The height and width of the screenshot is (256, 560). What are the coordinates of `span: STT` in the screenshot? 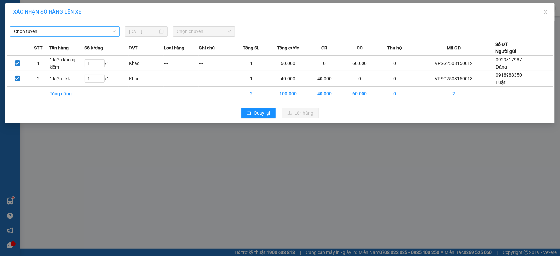 It's located at (38, 48).